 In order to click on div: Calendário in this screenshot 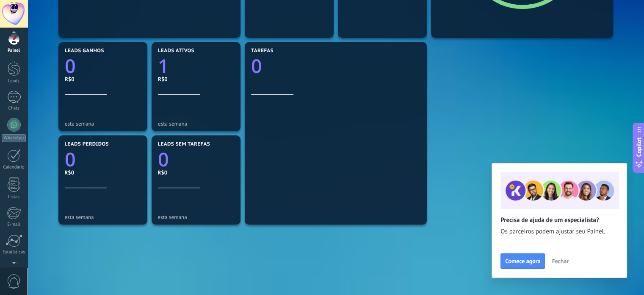, I will do `click(14, 167)`.